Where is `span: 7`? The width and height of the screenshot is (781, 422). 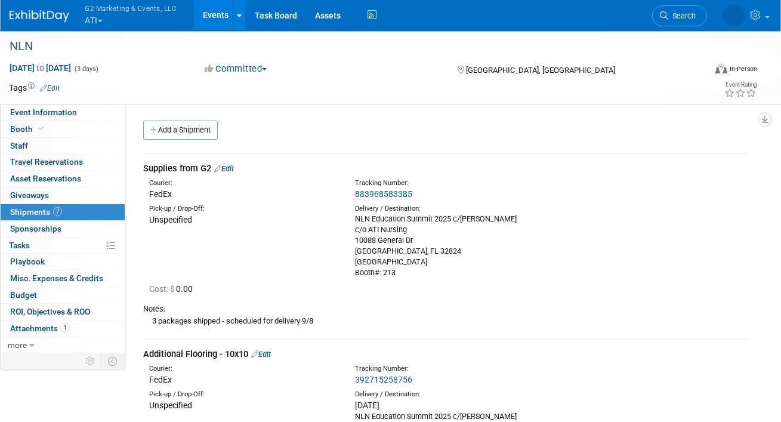 span: 7 is located at coordinates (57, 211).